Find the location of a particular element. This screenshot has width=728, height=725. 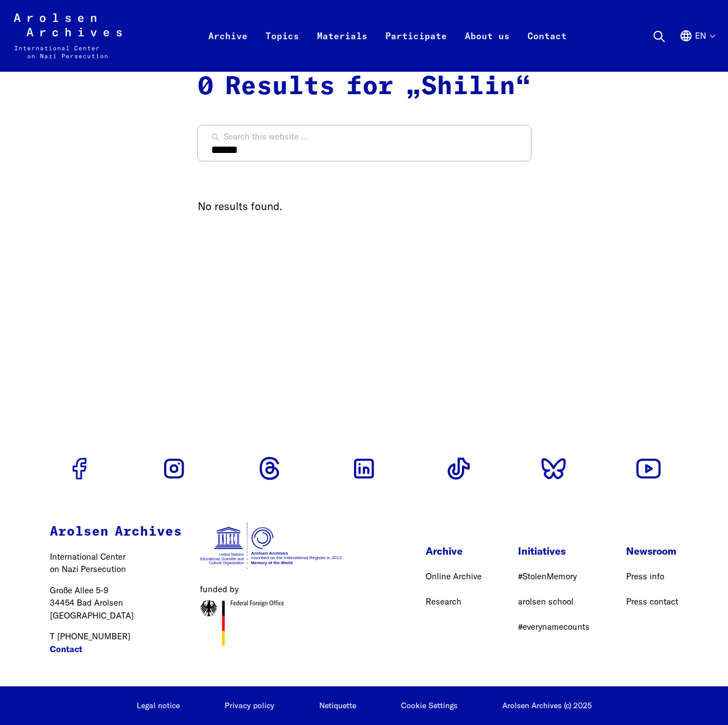

h2: 0 Results for „Shilin“ is located at coordinates (364, 87).